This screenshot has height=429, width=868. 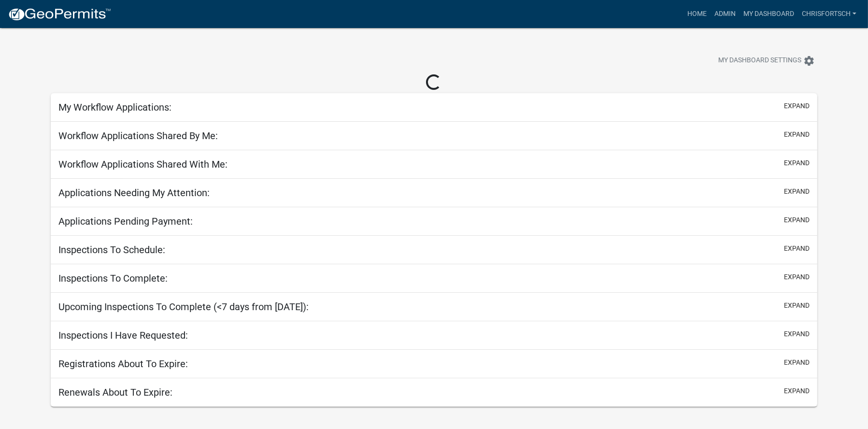 I want to click on h5: My Workflow Applications:, so click(x=115, y=107).